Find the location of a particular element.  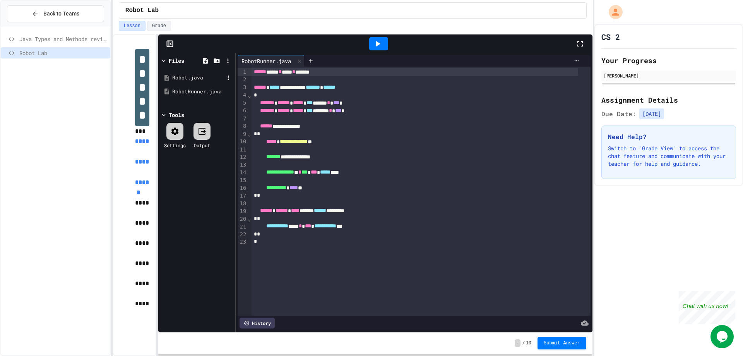

span: Java Types and Methods review is located at coordinates (63, 39).